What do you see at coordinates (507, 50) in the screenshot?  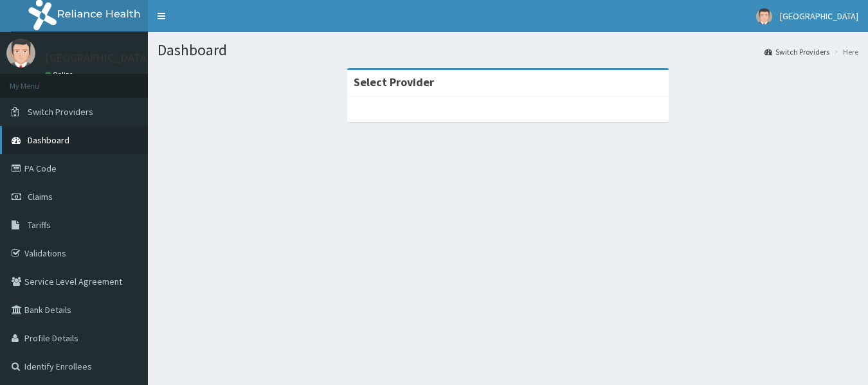 I see `h1: Dashboard` at bounding box center [507, 50].